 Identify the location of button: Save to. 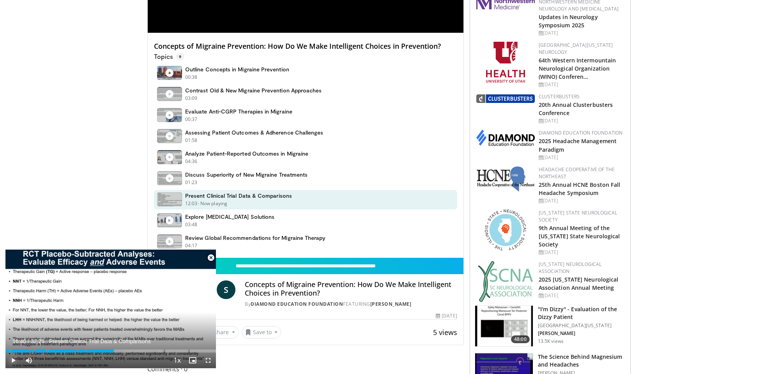
(261, 332).